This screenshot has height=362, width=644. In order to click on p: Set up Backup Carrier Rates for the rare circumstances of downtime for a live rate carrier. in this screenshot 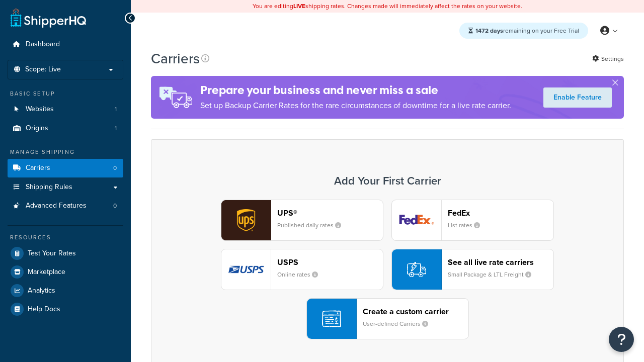, I will do `click(356, 106)`.